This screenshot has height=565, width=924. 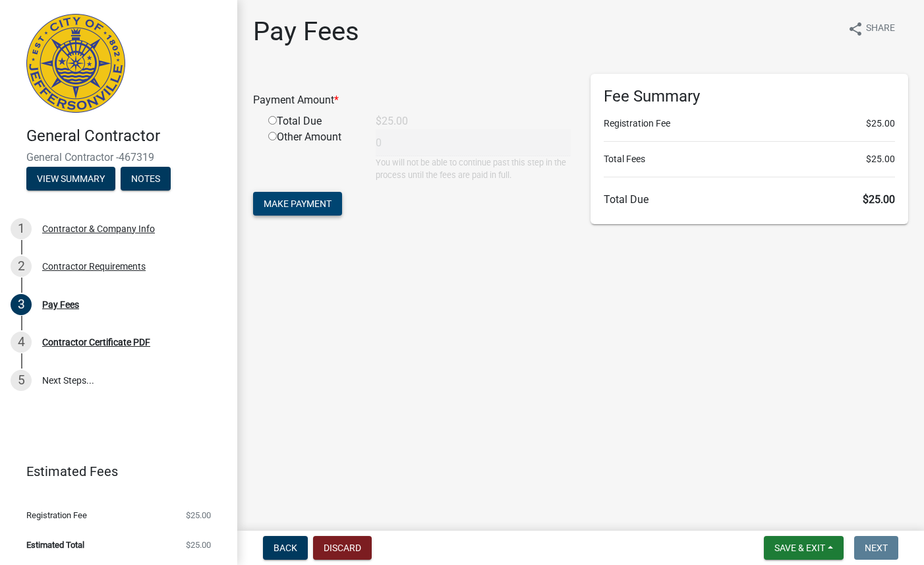 I want to click on div: Other Amount, so click(x=312, y=155).